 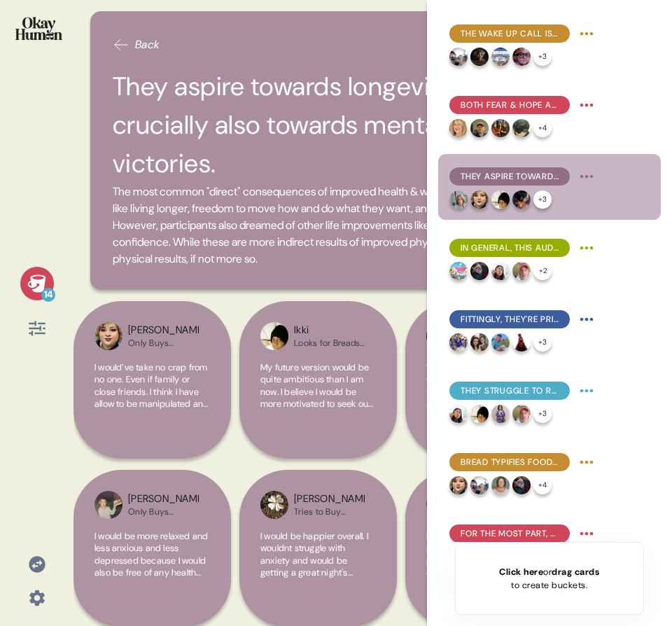 I want to click on div: or to create buckets., so click(x=549, y=578).